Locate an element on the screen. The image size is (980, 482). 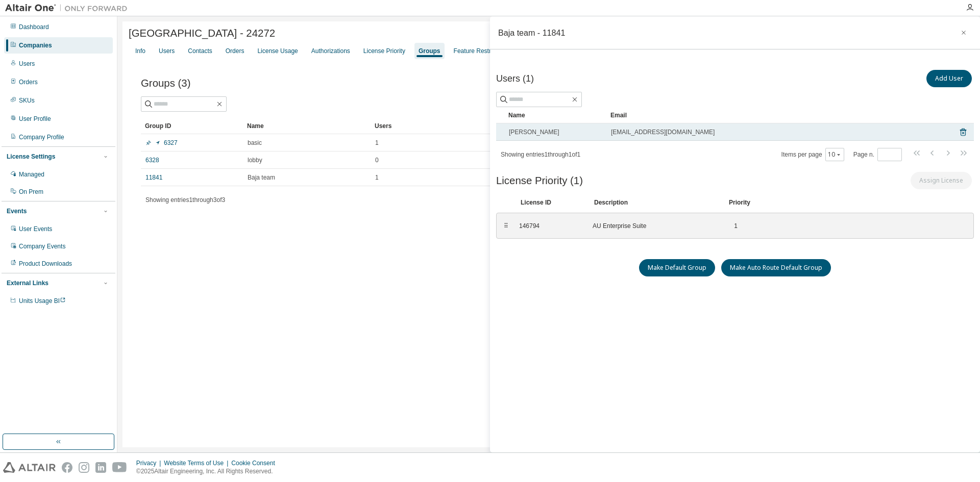
span: lobby is located at coordinates (254, 160).